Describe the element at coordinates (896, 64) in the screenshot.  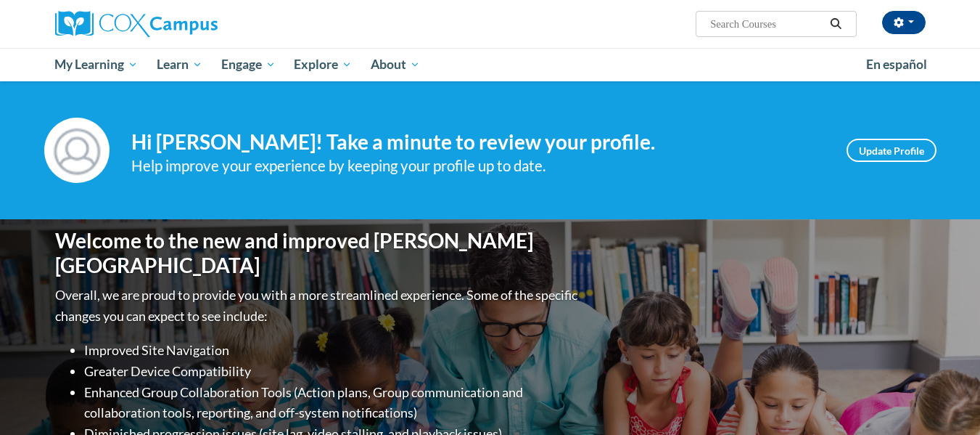
I see `a: En español` at that location.